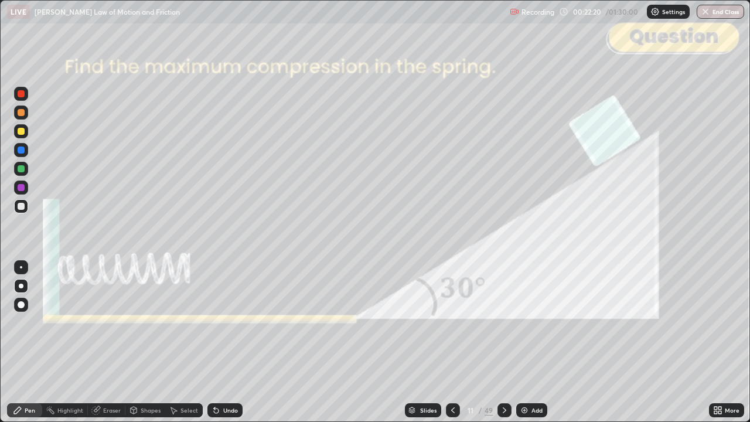 The height and width of the screenshot is (422, 750). I want to click on div: Select, so click(189, 410).